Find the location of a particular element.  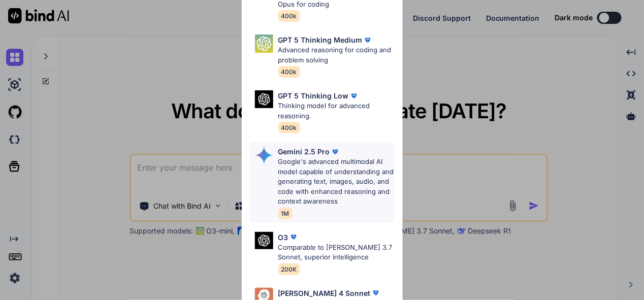

p: GPT 5 Thinking Low is located at coordinates (313, 96).